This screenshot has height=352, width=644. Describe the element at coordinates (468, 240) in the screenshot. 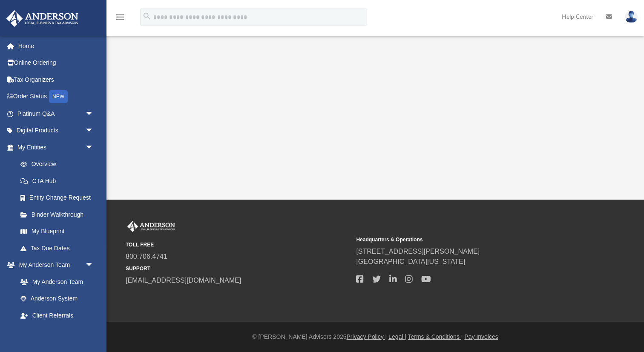

I see `small: Headquarters & Operations` at that location.